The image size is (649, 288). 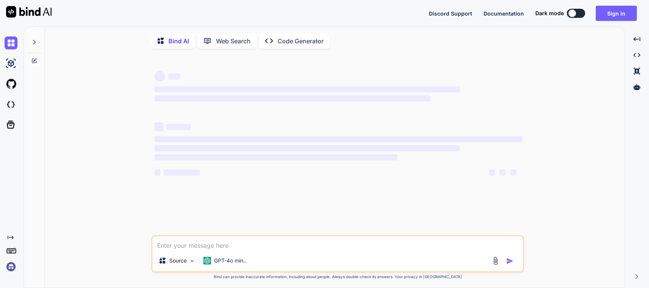 I want to click on img: ai-studio, so click(x=11, y=63).